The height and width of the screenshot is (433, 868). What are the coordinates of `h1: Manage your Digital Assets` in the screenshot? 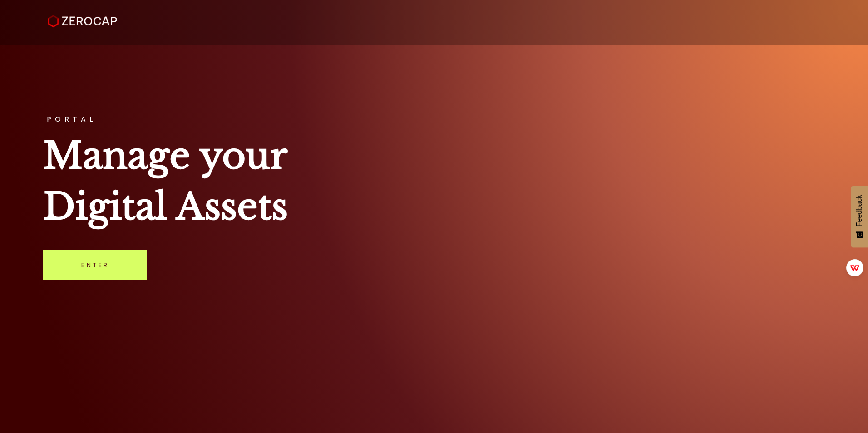 It's located at (434, 181).